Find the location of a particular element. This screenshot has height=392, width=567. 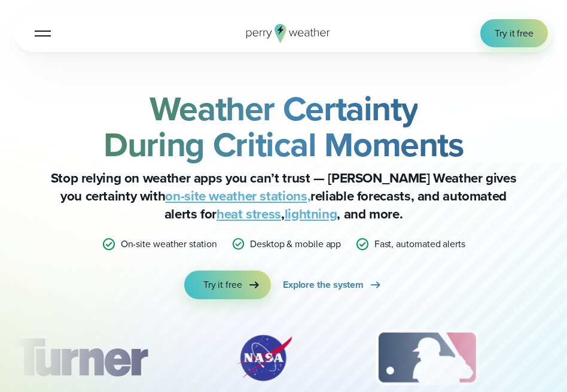

a: Explore the system is located at coordinates (332, 285).